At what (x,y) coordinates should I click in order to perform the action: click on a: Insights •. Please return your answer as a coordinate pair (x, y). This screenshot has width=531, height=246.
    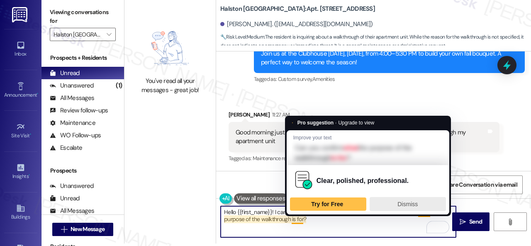
    Looking at the image, I should click on (21, 172).